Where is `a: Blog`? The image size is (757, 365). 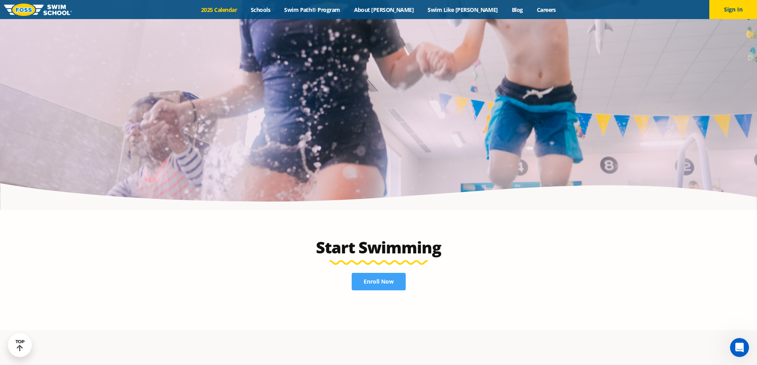 a: Blog is located at coordinates (517, 10).